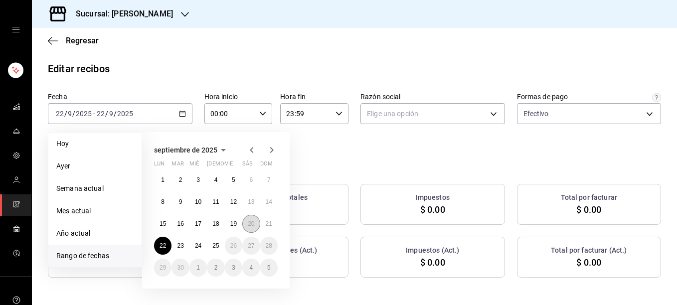  I want to click on div: Elige una opción, so click(433, 114).